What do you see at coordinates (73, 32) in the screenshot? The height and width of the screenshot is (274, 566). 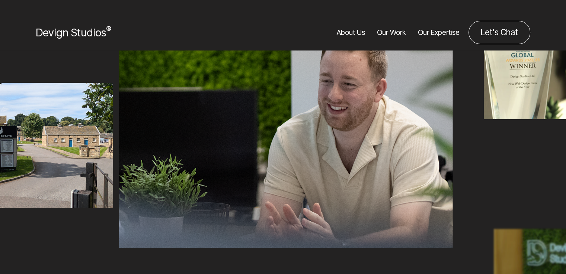 I see `a: Devign Studios® Homepage` at bounding box center [73, 32].